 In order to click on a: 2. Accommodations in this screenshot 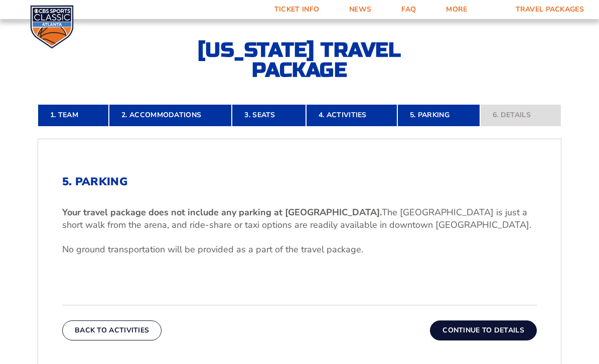, I will do `click(170, 115)`.